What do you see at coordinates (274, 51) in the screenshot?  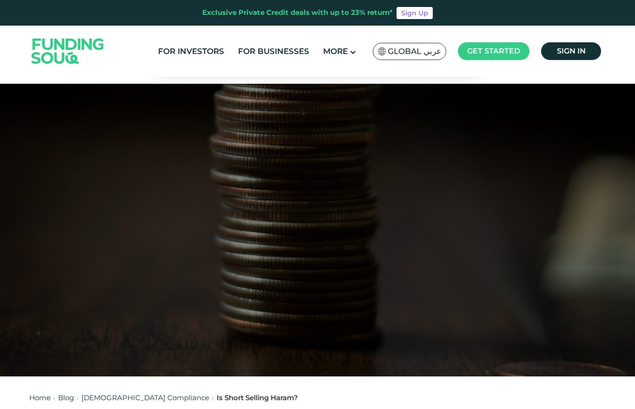 I see `a: For Businesses` at bounding box center [274, 51].